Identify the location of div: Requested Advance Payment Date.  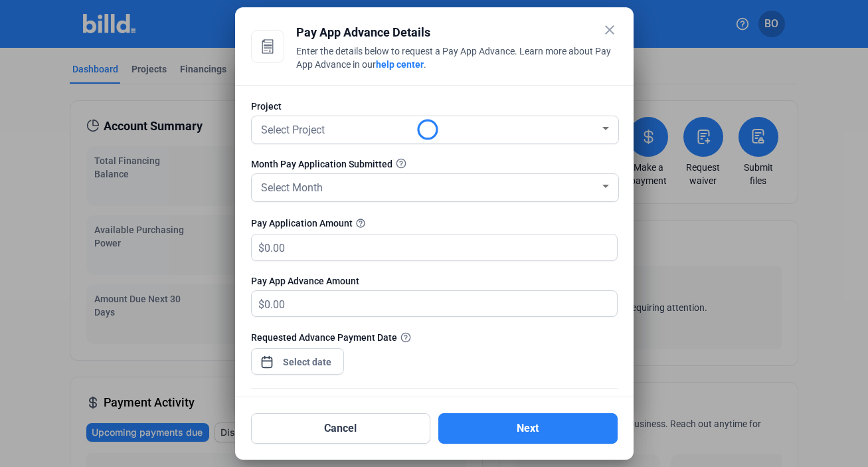
(434, 337).